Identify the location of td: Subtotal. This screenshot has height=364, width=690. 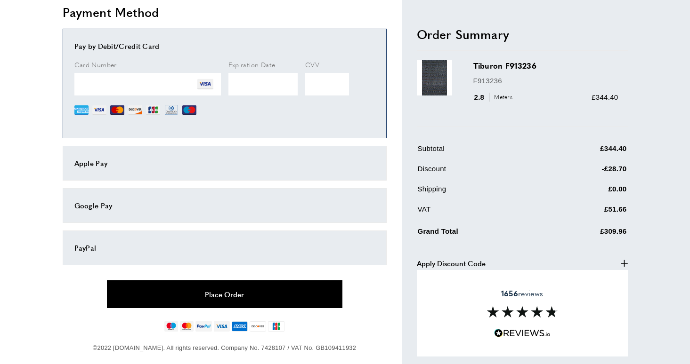
(481, 152).